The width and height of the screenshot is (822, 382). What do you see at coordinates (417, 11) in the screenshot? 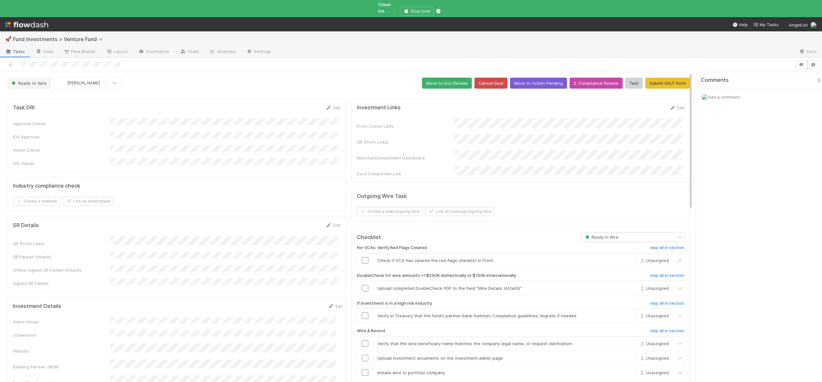
I see `button: Stop timer` at bounding box center [417, 11].